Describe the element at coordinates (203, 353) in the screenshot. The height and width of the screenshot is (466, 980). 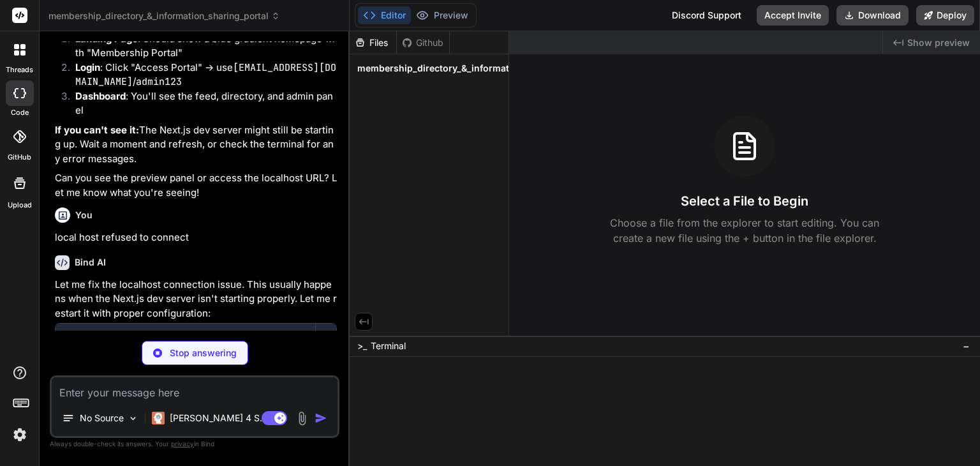
I see `p: Stop answering` at that location.